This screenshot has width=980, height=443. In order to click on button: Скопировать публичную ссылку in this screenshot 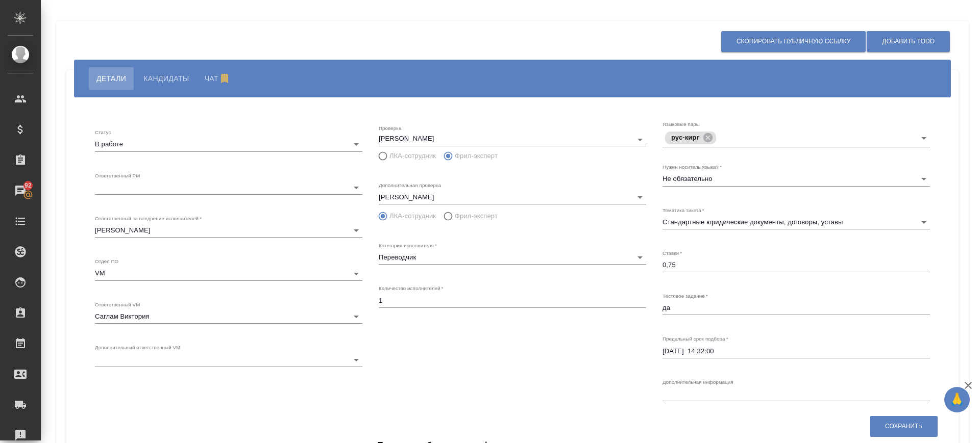, I will do `click(793, 41)`.